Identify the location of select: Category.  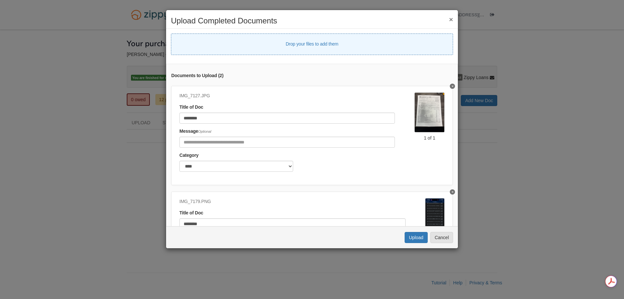
(236, 166).